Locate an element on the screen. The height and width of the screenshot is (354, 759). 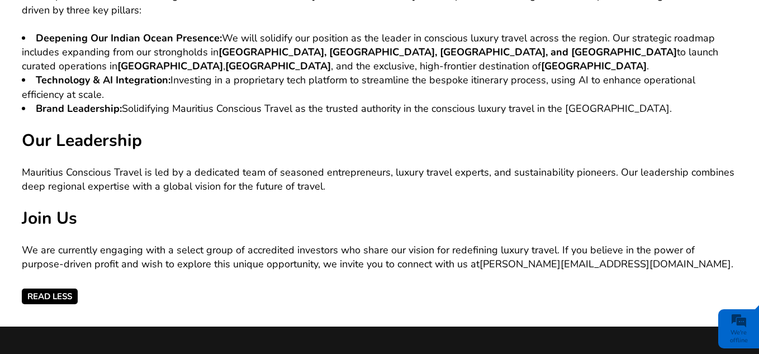
em: Submit is located at coordinates (183, 282).